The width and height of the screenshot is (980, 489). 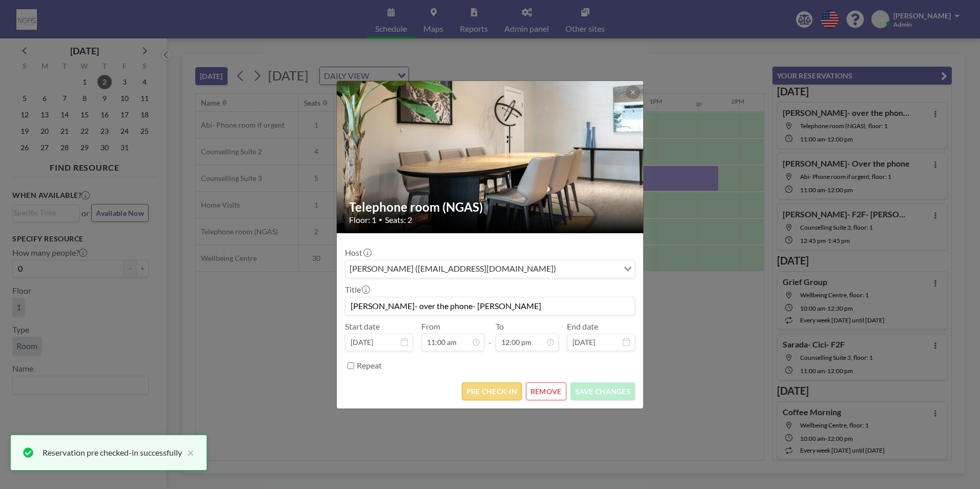 I want to click on label: Start date, so click(x=362, y=326).